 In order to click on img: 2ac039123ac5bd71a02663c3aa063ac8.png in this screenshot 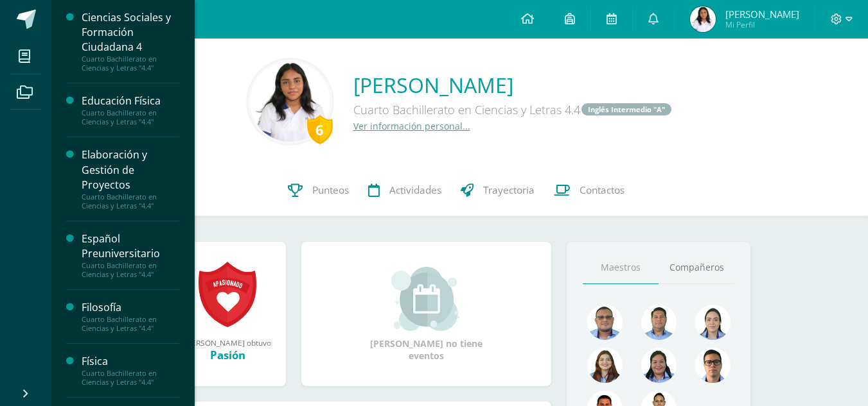, I will do `click(658, 322)`.